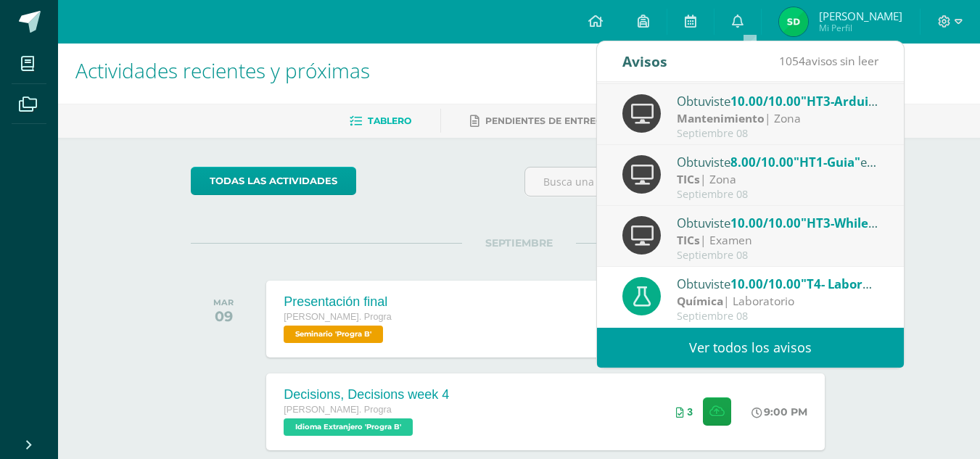  What do you see at coordinates (685, 181) in the screenshot?
I see `input: Busca una actividad próxima aquí...` at bounding box center [685, 181].